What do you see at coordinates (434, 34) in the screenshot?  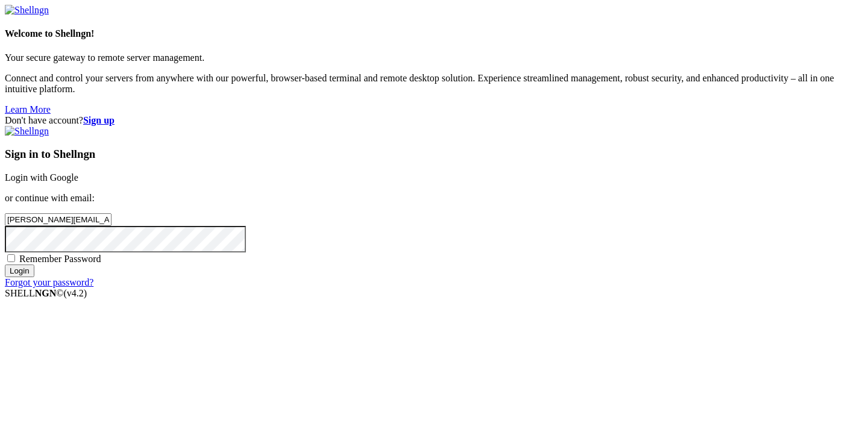 I see `h4: Welcome to Shellngn!` at bounding box center [434, 34].